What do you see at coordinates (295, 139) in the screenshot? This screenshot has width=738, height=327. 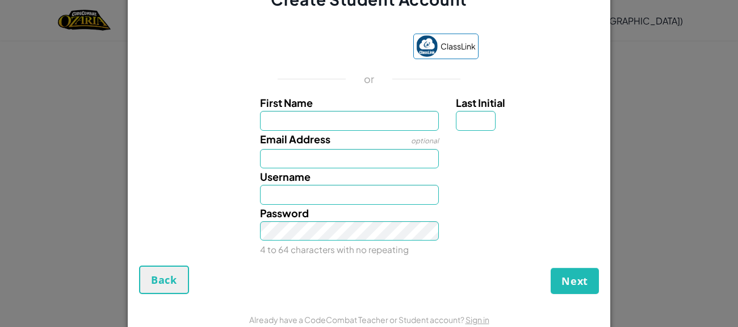 I see `span: Email Address` at bounding box center [295, 139].